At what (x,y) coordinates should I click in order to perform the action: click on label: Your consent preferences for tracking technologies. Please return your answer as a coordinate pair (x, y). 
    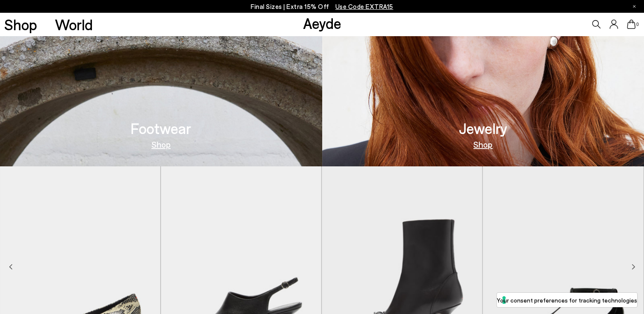
    Looking at the image, I should click on (567, 300).